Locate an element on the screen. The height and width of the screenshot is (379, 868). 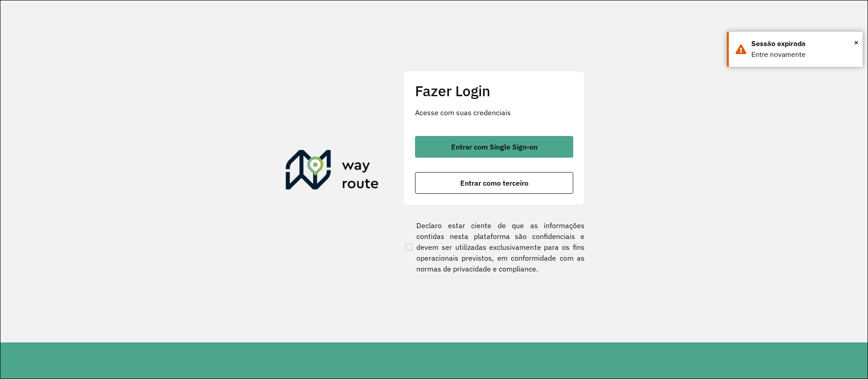
img: Roteirizador AmbevTech is located at coordinates (332, 172).